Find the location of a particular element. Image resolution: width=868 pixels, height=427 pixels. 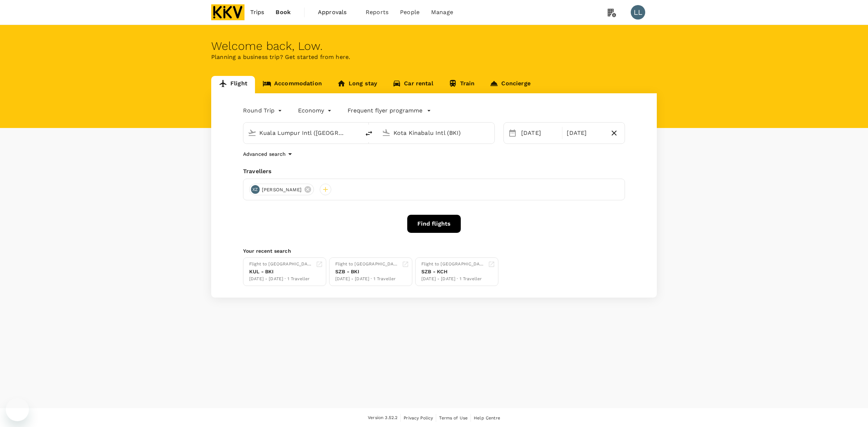

span: Privacy Policy is located at coordinates (418, 418).